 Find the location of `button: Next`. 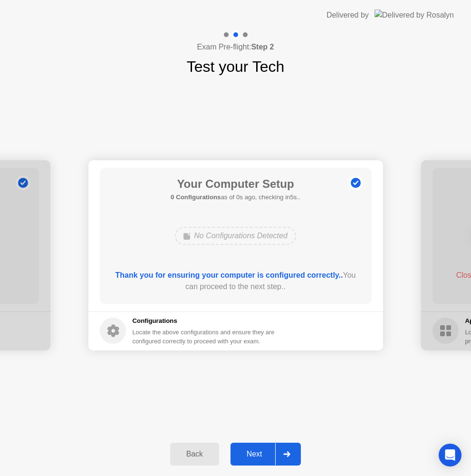

button: Next is located at coordinates (266, 454).